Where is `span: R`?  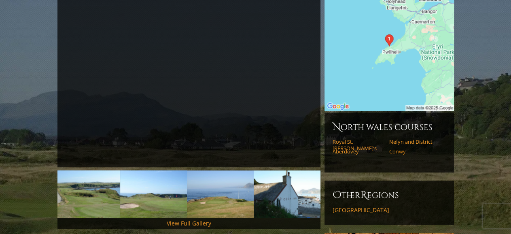
span: R is located at coordinates (363, 195).